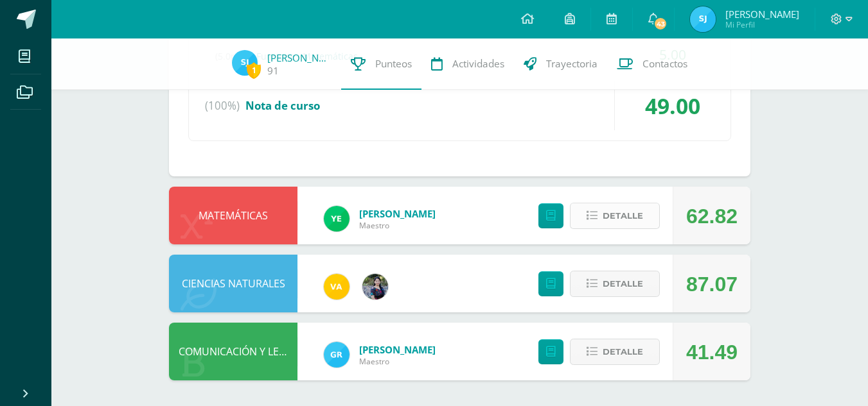  Describe the element at coordinates (381, 64) in the screenshot. I see `a: Punteos` at that location.